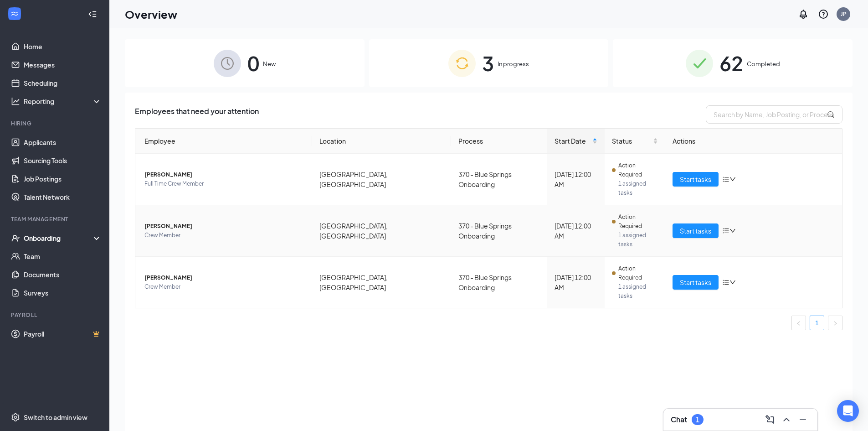 This screenshot has width=868, height=431. I want to click on button: left, so click(799, 323).